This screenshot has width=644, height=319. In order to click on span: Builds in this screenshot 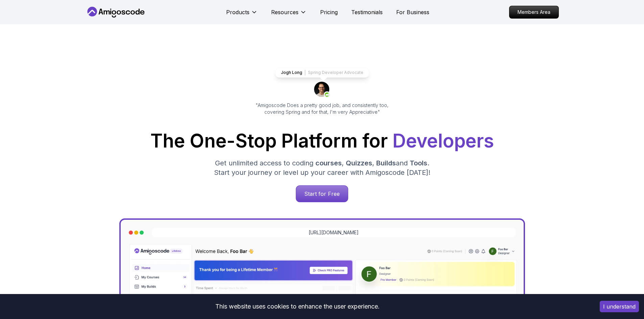, I will do `click(386, 163)`.